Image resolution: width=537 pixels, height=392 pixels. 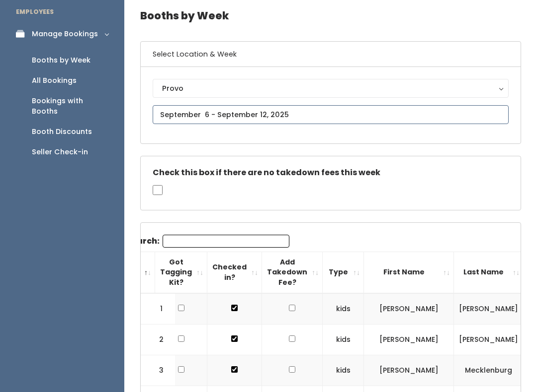 I want to click on input: September 6 - September 12, 2025, so click(x=331, y=115).